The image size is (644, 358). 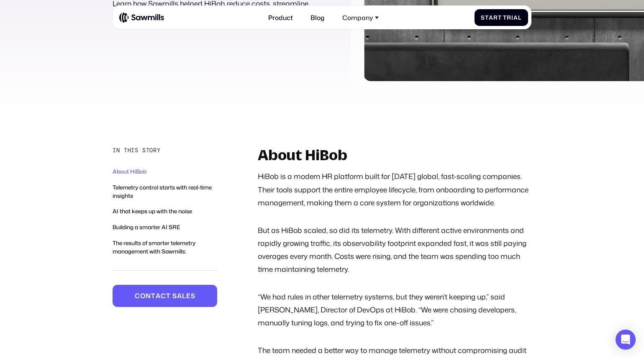 I want to click on a: AI that keeps up with the noise, so click(x=152, y=211).